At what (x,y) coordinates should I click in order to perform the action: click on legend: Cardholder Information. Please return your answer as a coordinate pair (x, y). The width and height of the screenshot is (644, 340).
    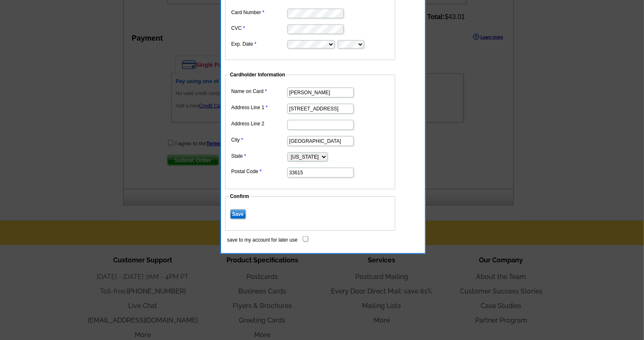
    Looking at the image, I should click on (258, 74).